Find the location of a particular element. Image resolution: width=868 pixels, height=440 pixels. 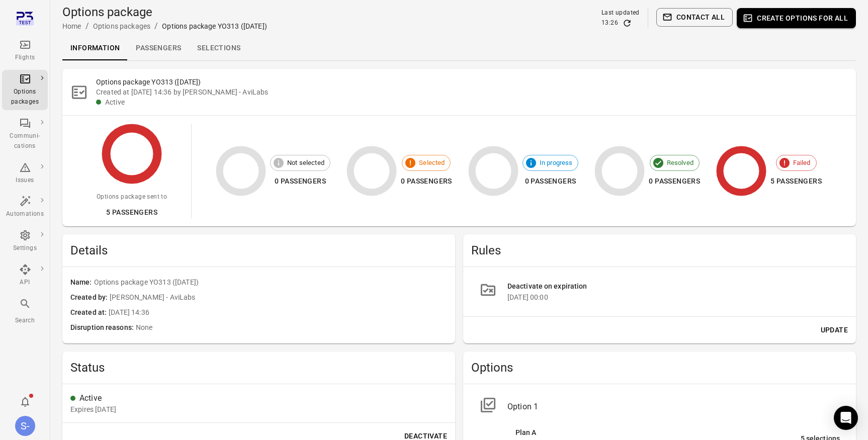

h2: Rules is located at coordinates (660, 251).